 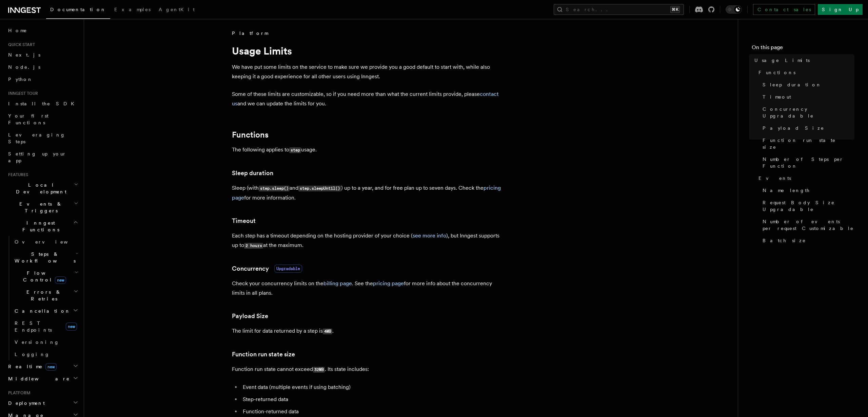 I want to click on a: Request Body Size Upgradable, so click(x=807, y=206).